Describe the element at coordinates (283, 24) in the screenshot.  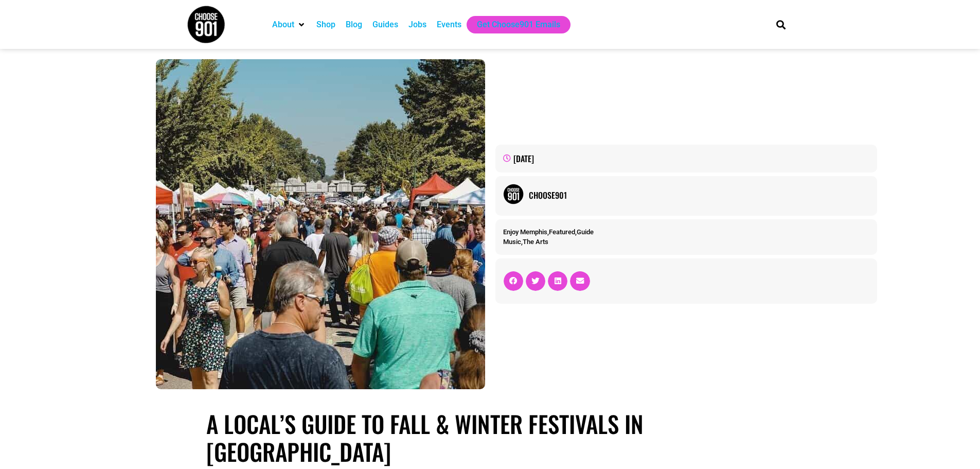
I see `a: About` at that location.